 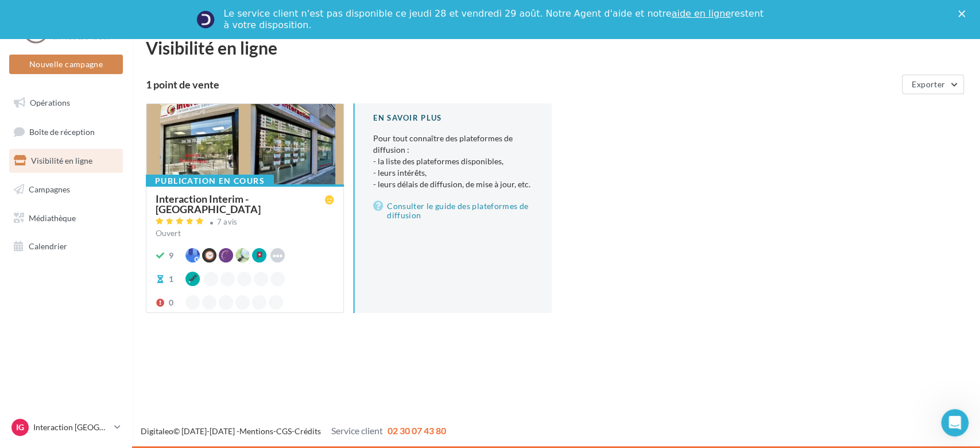 What do you see at coordinates (52, 217) in the screenshot?
I see `span: Médiathèque` at bounding box center [52, 217].